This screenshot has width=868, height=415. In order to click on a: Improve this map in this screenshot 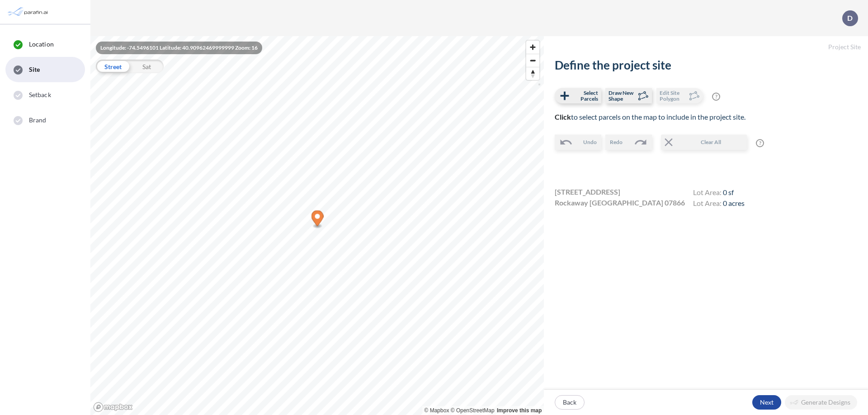, I will do `click(519, 411)`.